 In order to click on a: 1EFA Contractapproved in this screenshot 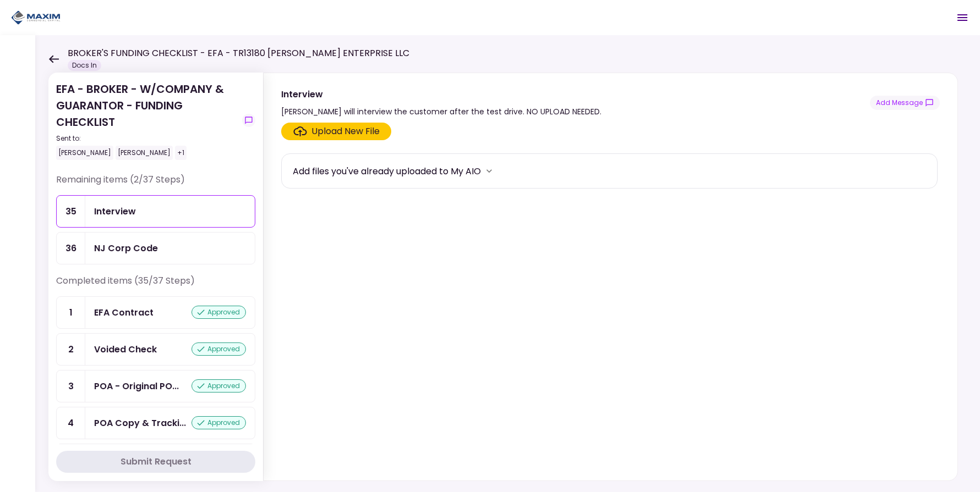, I will do `click(155, 313)`.